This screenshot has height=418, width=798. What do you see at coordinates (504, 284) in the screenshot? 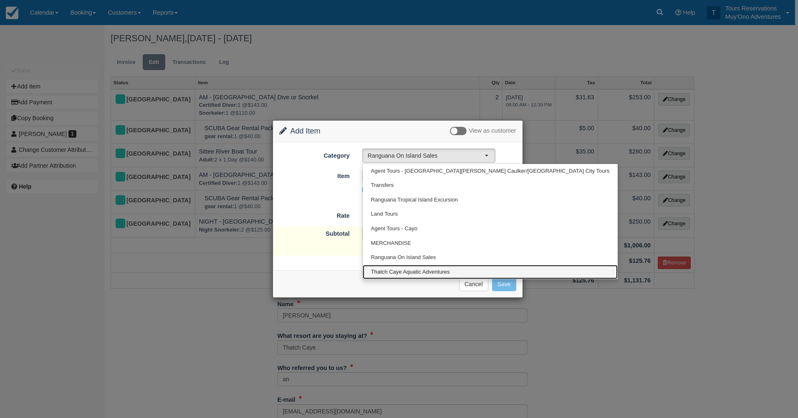
I see `button: Save` at bounding box center [504, 284].